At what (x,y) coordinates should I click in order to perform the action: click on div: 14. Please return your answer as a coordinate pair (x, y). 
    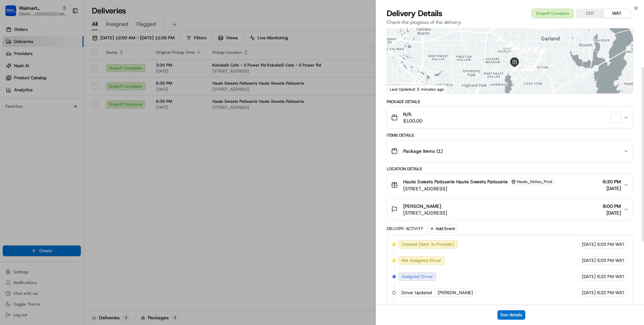
    Looking at the image, I should click on (523, 50).